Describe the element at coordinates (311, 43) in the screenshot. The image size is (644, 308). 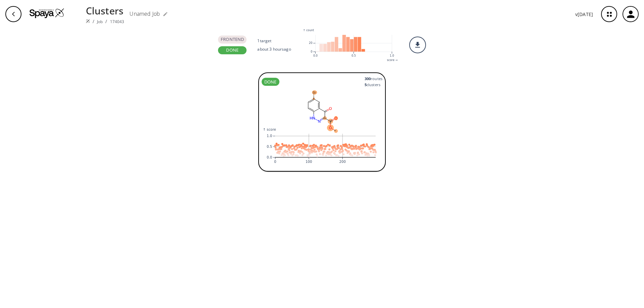
I see `text: 20` at that location.